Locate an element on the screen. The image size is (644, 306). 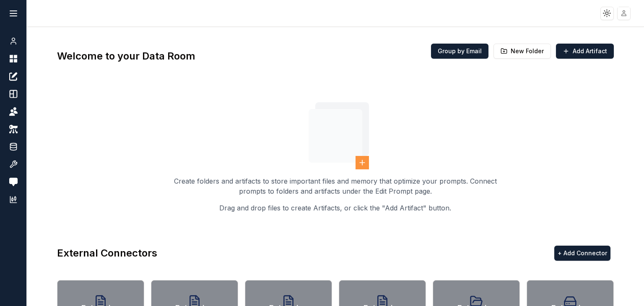
button: New Folder is located at coordinates (522, 51).